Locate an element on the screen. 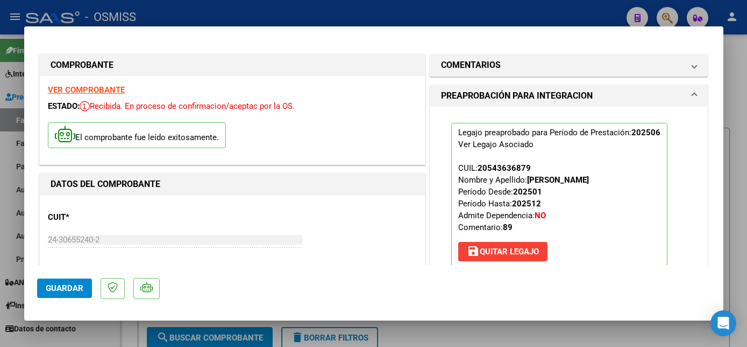  span: Comentario: is located at coordinates (485, 227).